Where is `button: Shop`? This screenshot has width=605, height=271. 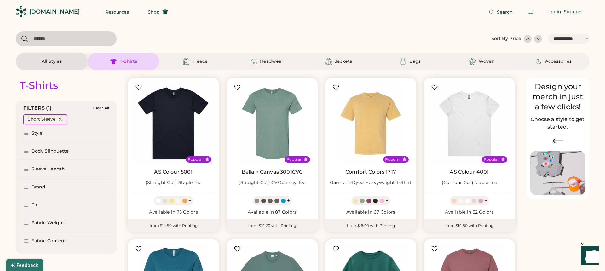
button: Shop is located at coordinates (158, 12).